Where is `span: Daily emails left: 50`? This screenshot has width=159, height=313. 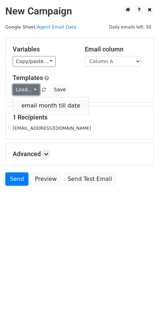
span: Daily emails left: 50 is located at coordinates (131, 27).